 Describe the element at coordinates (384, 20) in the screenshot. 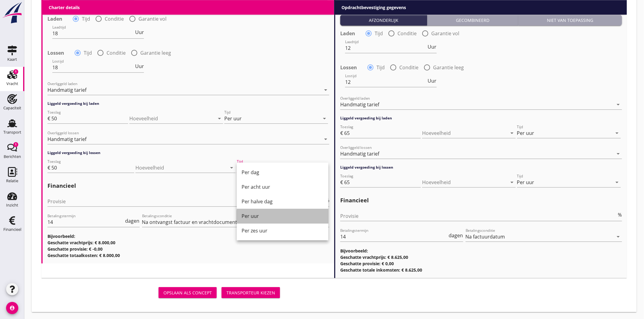

I see `button: Afzonderlijk` at that location.